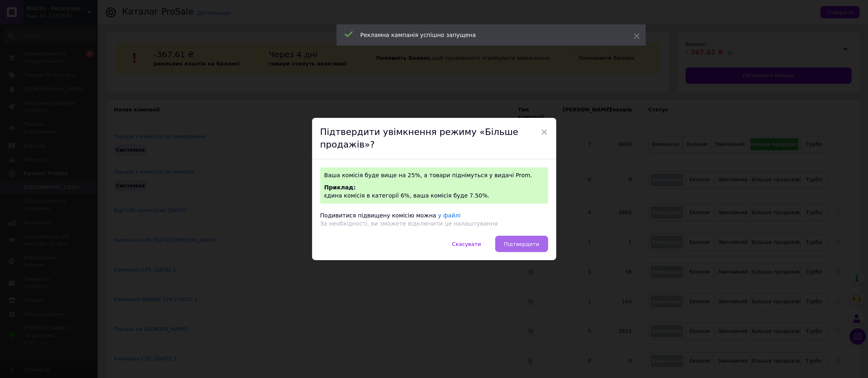 The image size is (868, 378). Describe the element at coordinates (521, 244) in the screenshot. I see `button: Підтвердити` at that location.